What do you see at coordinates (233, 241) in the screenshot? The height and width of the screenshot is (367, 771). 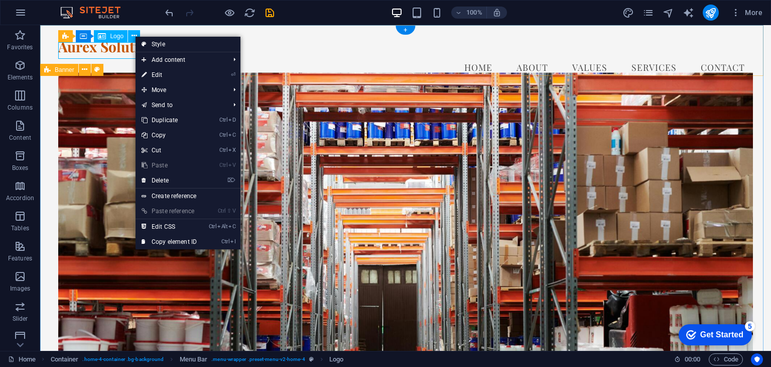 I see `i: I` at bounding box center [233, 241].